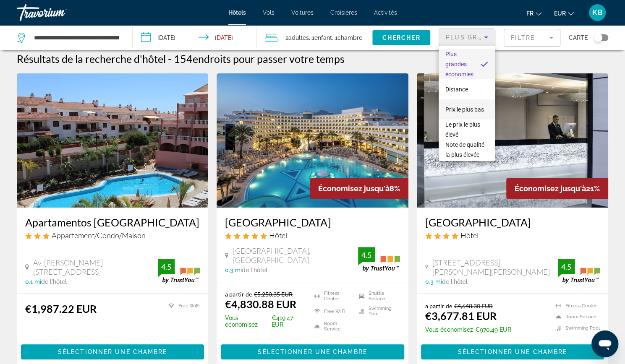 This screenshot has height=364, width=625. What do you see at coordinates (464, 150) in the screenshot?
I see `span: Note de qualité la plus élevée` at bounding box center [464, 150].